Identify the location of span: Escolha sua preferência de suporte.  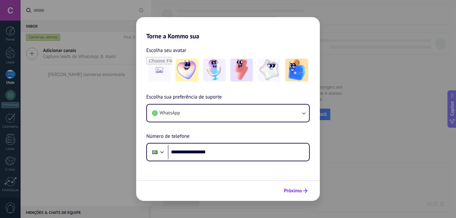
(184, 97).